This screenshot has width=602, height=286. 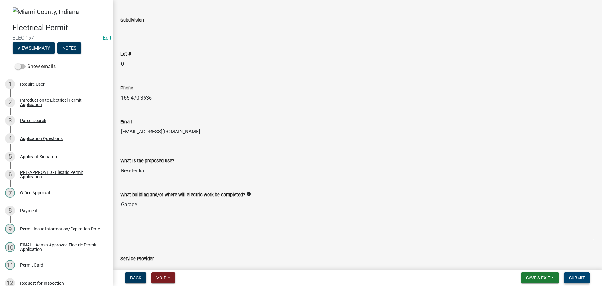 I want to click on button: View Summary, so click(x=34, y=48).